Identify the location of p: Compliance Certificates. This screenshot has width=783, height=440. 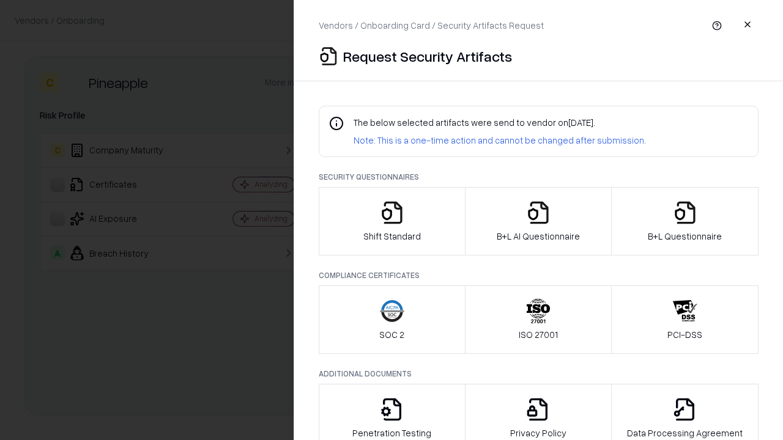
(538, 275).